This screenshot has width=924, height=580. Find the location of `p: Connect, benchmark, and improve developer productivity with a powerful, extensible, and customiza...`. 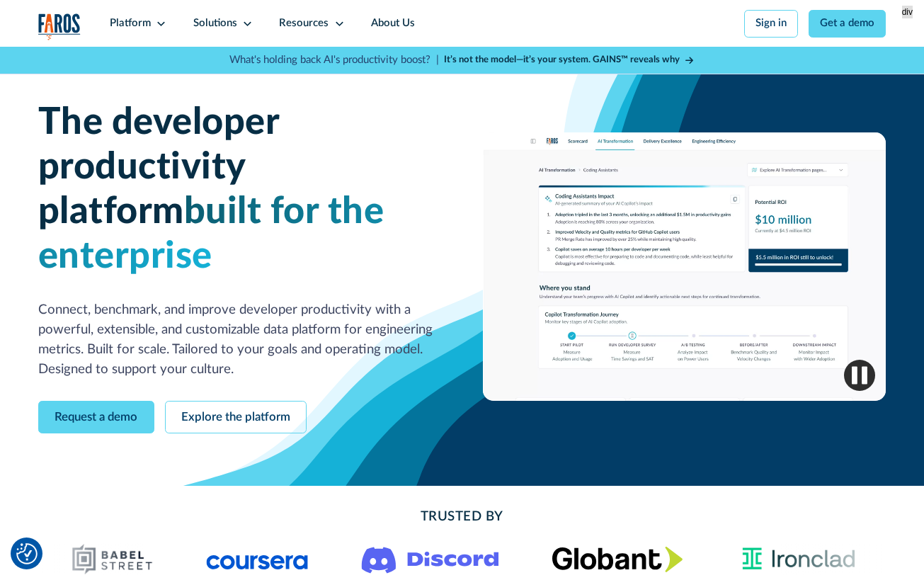

p: Connect, benchmark, and improve developer productivity with a powerful, extensible, and customiza... is located at coordinates (240, 340).